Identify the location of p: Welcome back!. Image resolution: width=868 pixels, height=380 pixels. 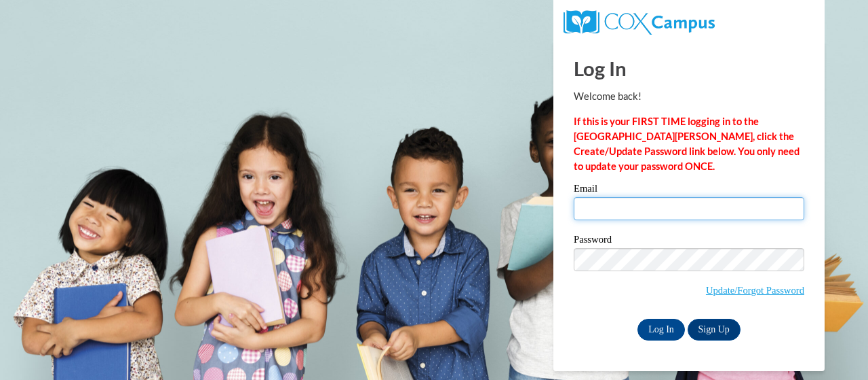
(689, 97).